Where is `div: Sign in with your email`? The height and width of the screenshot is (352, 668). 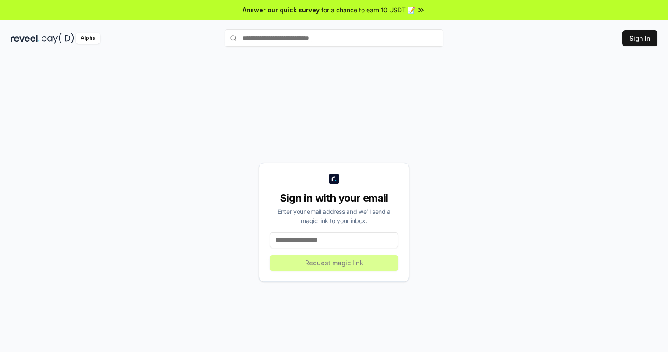
div: Sign in with your email is located at coordinates (334, 198).